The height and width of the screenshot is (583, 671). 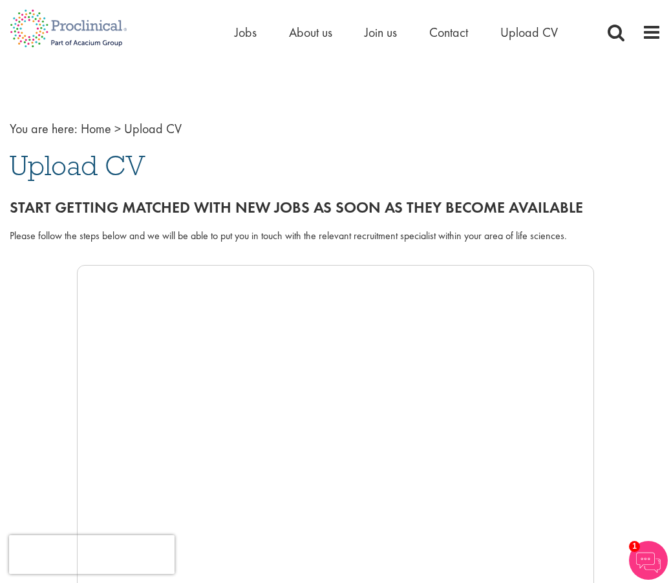 I want to click on h2: Start getting matched with new jobs as soon as they become available, so click(x=336, y=208).